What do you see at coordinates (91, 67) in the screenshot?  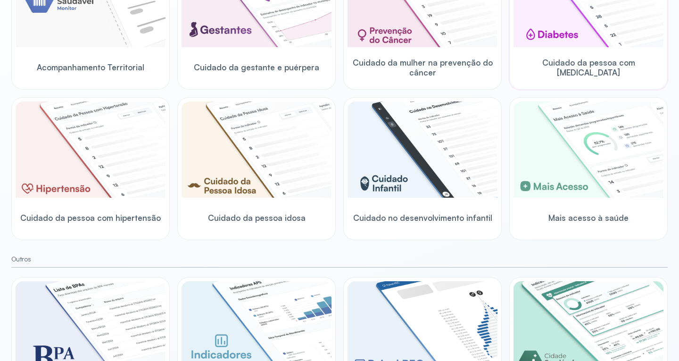 I see `span: Acompanhamento Territorial` at bounding box center [91, 67].